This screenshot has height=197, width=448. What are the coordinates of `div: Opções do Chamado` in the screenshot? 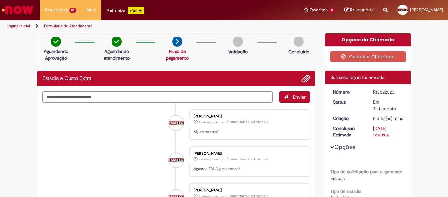 It's located at (368, 40).